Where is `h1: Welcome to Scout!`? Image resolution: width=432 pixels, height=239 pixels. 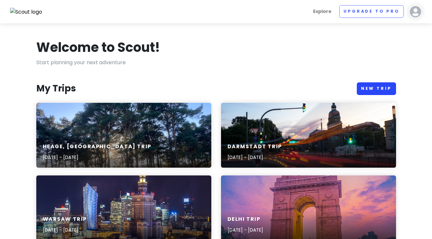
h1: Welcome to Scout! is located at coordinates (98, 47).